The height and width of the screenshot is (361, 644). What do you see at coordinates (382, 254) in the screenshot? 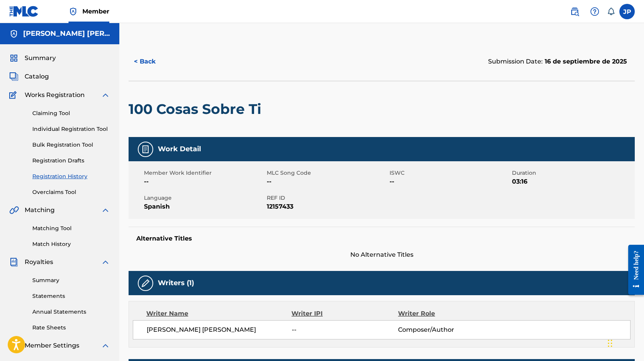
I see `span: No Alternative Titles` at bounding box center [382, 254].